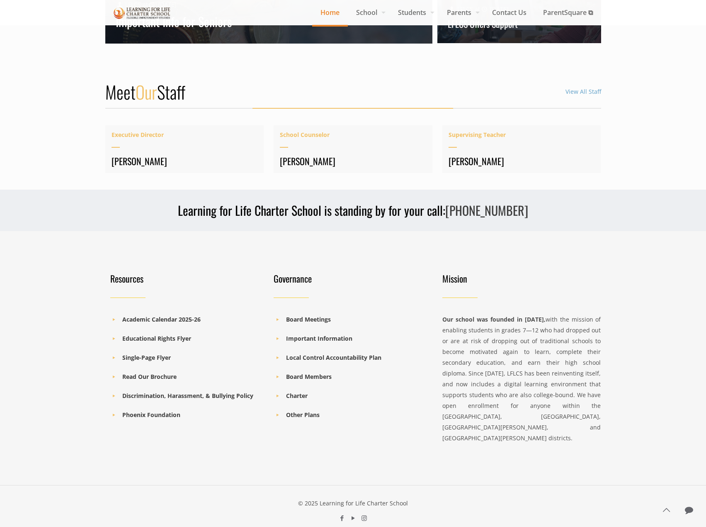 Image resolution: width=706 pixels, height=527 pixels. Describe the element at coordinates (584, 91) in the screenshot. I see `a: View All Staff` at that location.